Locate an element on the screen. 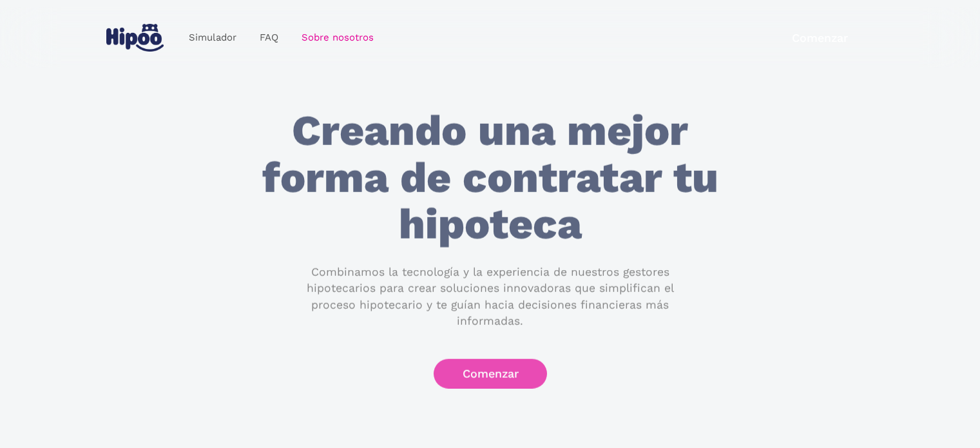 The width and height of the screenshot is (980, 448). a: home is located at coordinates (135, 37).